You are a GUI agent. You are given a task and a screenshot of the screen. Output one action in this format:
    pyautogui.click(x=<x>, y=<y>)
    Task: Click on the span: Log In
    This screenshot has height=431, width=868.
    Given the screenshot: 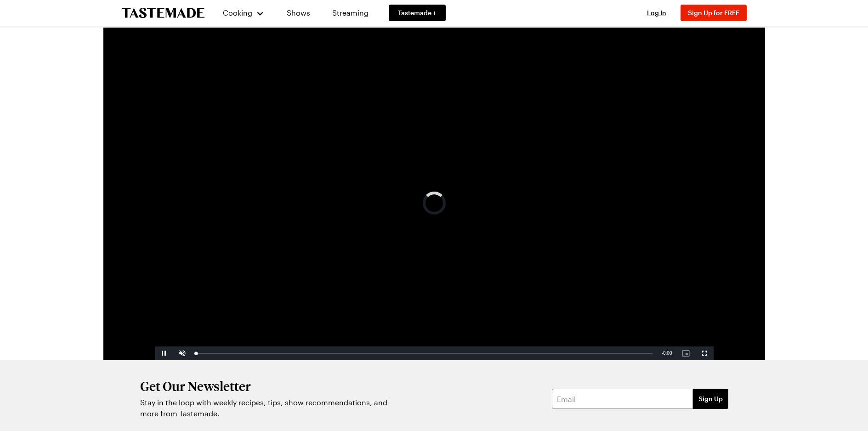 What is the action you would take?
    pyautogui.click(x=657, y=13)
    